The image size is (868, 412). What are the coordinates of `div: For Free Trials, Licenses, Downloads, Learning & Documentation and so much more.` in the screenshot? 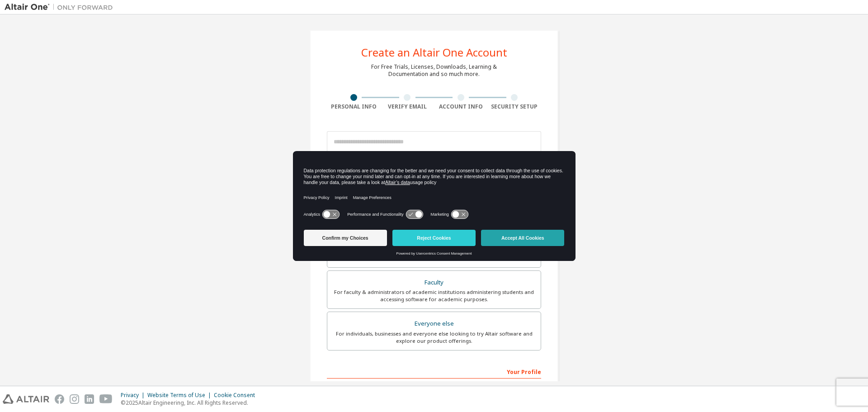 It's located at (434, 71).